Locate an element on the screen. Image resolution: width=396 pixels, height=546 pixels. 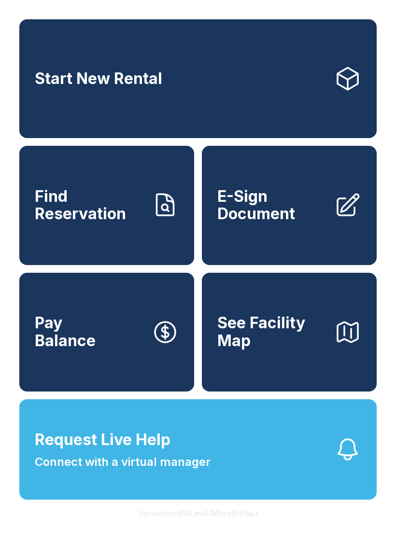
a: E-Sign Document is located at coordinates (289, 205).